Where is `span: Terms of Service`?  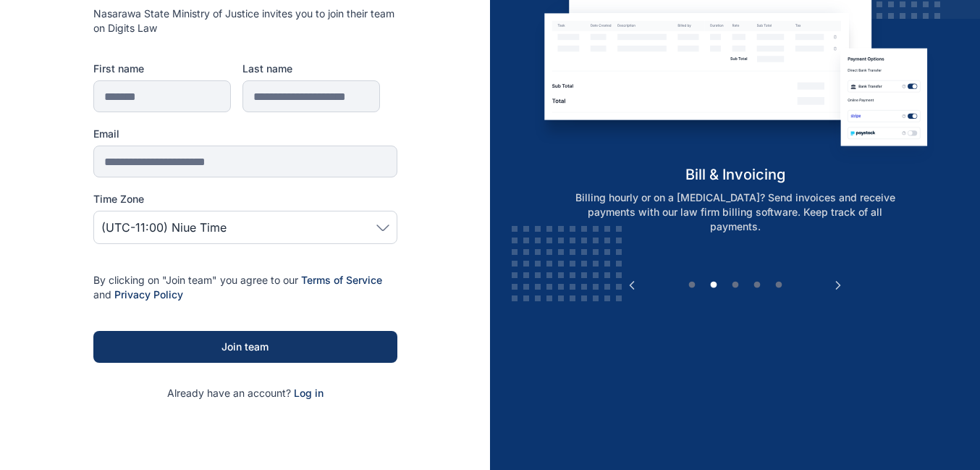 span: Terms of Service is located at coordinates (342, 280).